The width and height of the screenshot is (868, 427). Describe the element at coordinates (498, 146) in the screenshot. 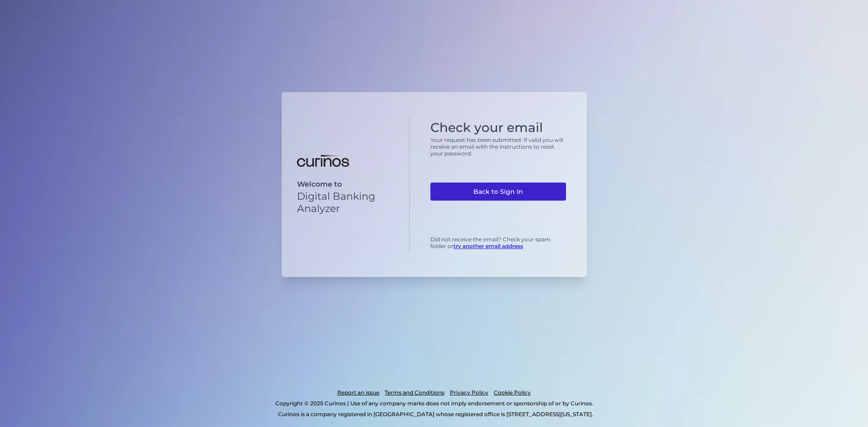

I see `p: Your request has been submitted. If valid you will receive an email with the instructions to rese...` at that location.